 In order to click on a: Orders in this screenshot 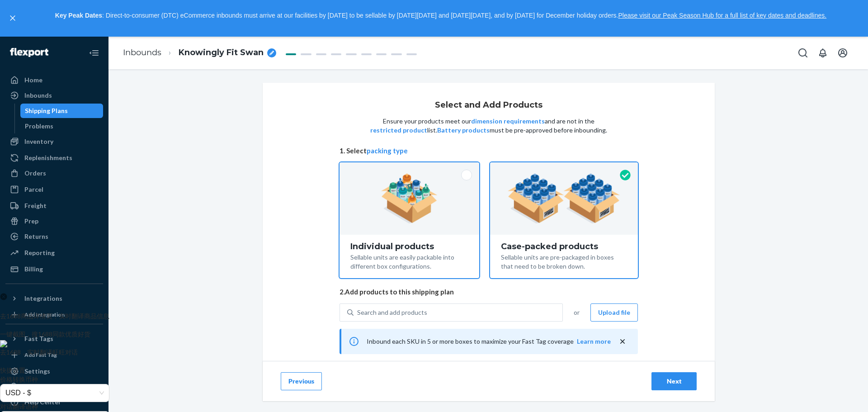, I will do `click(54, 173)`.